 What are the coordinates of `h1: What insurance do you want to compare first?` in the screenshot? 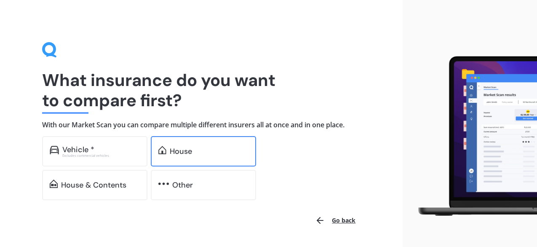 It's located at (201, 90).